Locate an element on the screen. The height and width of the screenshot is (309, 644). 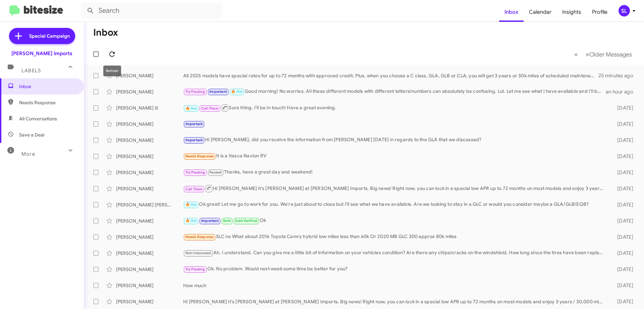
div: Ok. No problem. Would next week some time be better for you? is located at coordinates (395, 269).